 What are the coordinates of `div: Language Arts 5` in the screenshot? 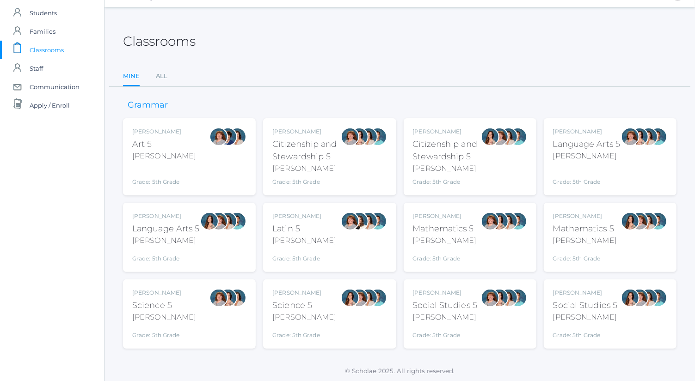 It's located at (586, 144).